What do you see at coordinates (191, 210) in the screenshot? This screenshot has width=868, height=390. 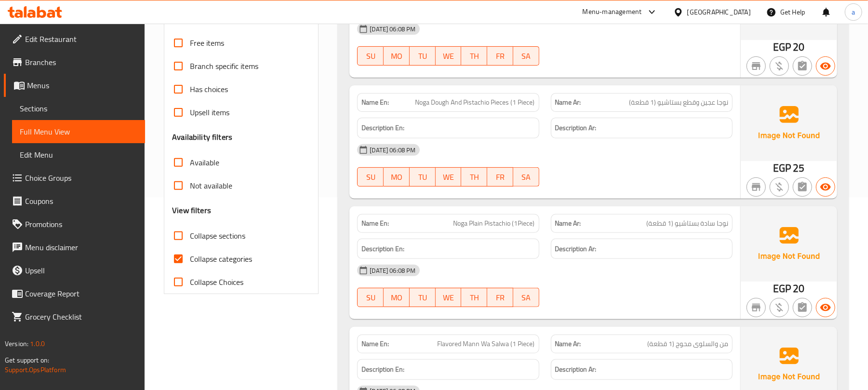 I see `h3: View filters` at bounding box center [191, 210].